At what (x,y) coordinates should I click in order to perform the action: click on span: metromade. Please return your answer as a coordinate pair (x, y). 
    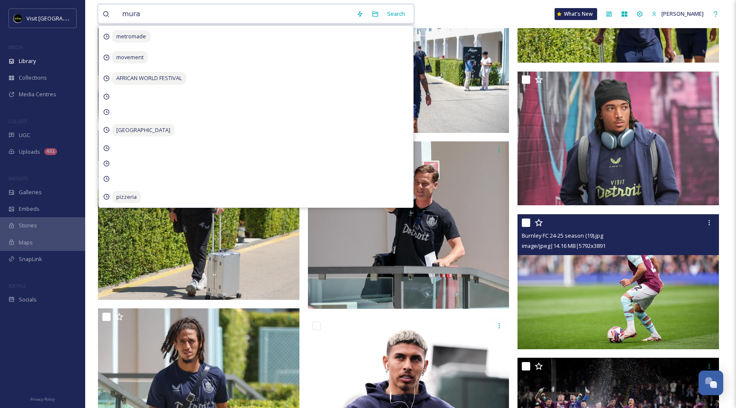
    Looking at the image, I should click on (131, 36).